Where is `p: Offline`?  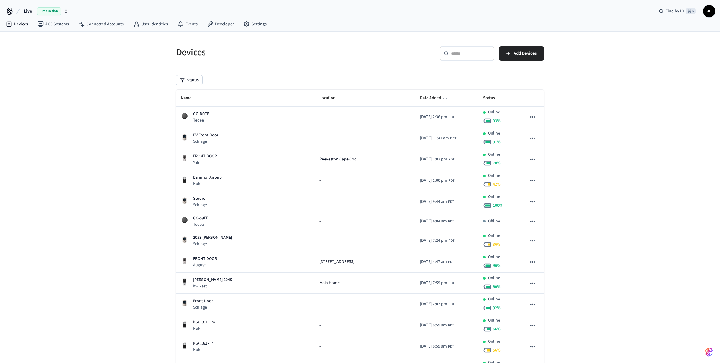
p: Offline is located at coordinates (494, 222).